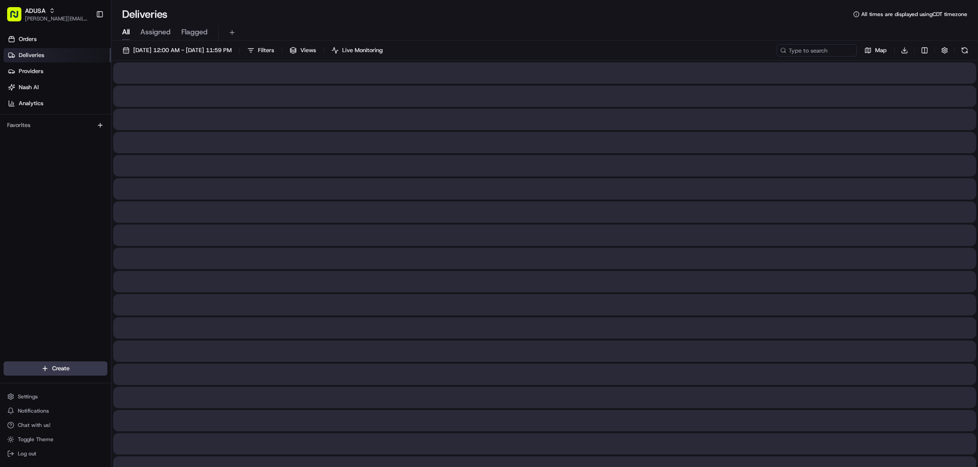 This screenshot has height=467, width=978. I want to click on span: All, so click(126, 32).